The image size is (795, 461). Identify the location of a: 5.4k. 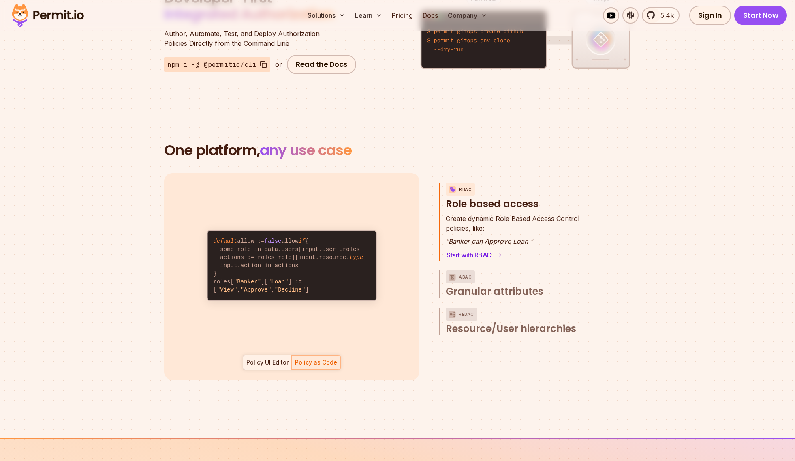
(661, 15).